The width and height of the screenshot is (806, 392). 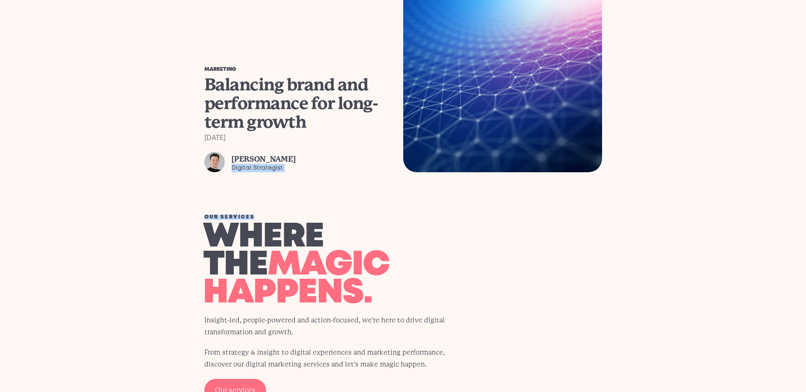 I want to click on p: Insight-led, people-powered and action-focused, we’re here to drive digital transformation and gr..., so click(x=337, y=327).